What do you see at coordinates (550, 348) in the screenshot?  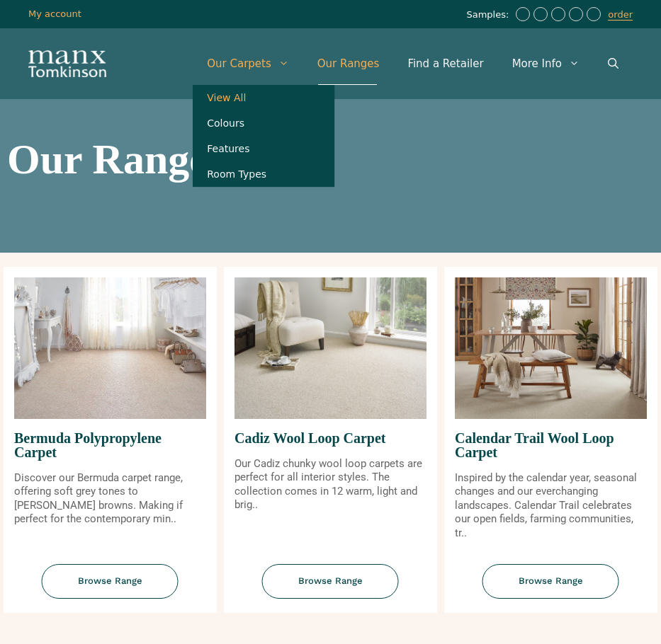 I see `img: Calendar Trail Wool Loop Carpet` at bounding box center [550, 348].